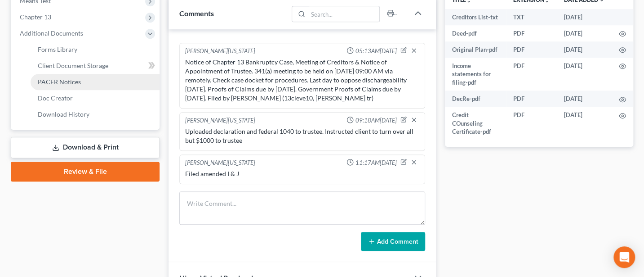  Describe the element at coordinates (475, 17) in the screenshot. I see `td: Creditors List-txt` at that location.